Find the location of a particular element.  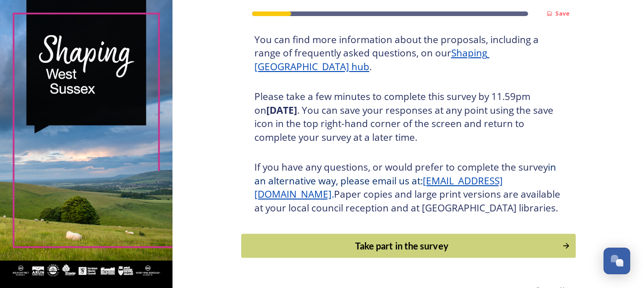

span: in an alternative way, please email us at: is located at coordinates (406, 174).